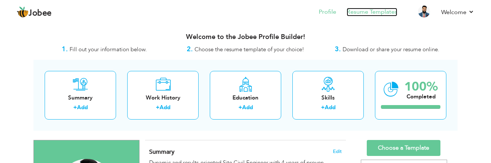  Describe the element at coordinates (421, 97) in the screenshot. I see `div: Completed` at that location.